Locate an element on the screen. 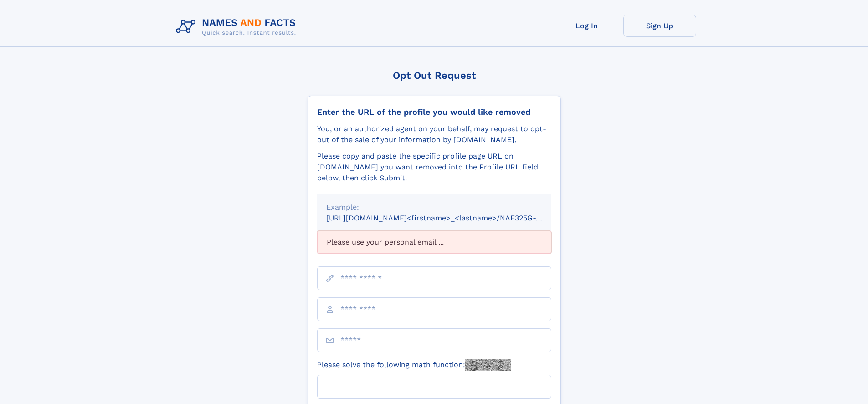 This screenshot has height=404, width=868. div: Please use your personal email ... is located at coordinates (434, 242).